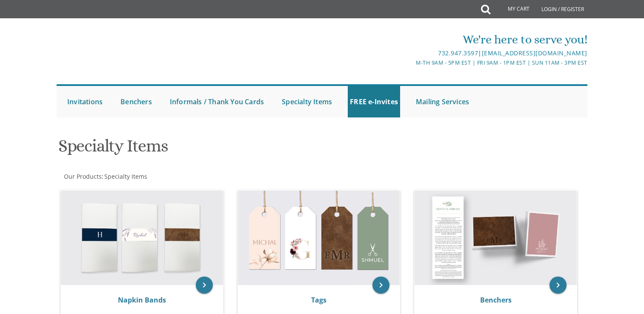 This screenshot has width=644, height=314. What do you see at coordinates (411, 40) in the screenshot?
I see `div: We're here to serve you!` at bounding box center [411, 40].